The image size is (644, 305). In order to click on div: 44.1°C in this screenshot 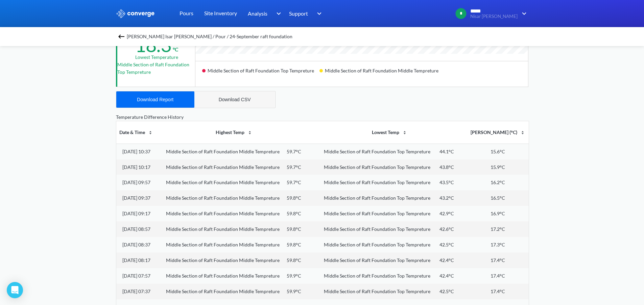, I will do `click(447, 152)`.